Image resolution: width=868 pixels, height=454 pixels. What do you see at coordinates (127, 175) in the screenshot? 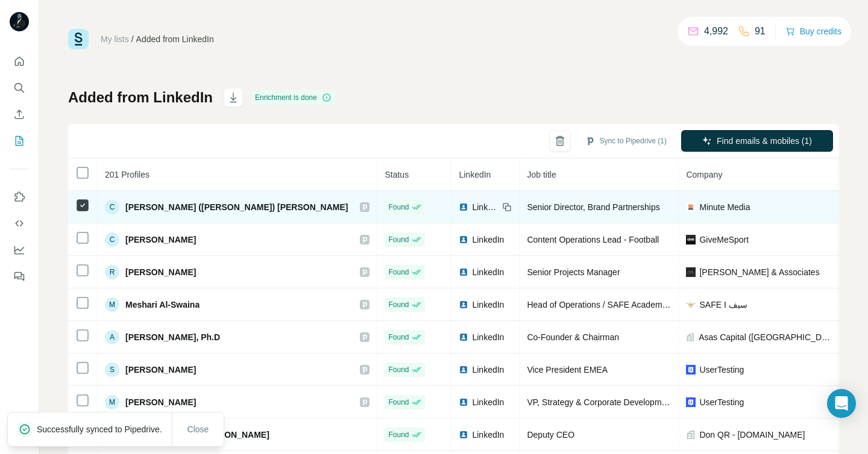
I see `span: 201 Profiles` at bounding box center [127, 175].